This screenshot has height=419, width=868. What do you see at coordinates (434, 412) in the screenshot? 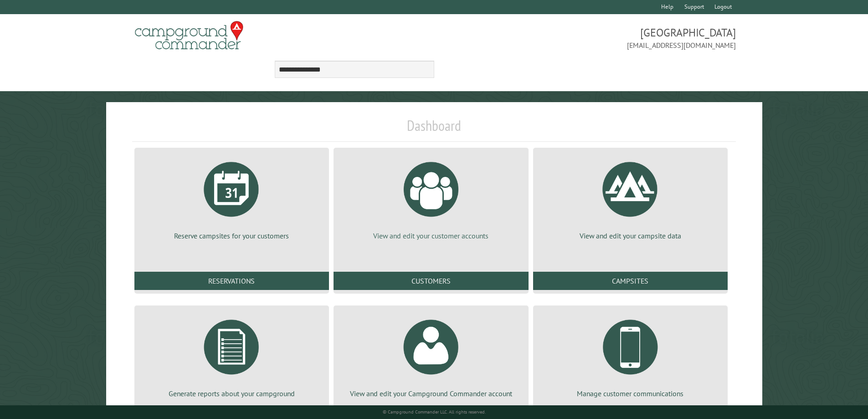
I see `small: © Campground Commander LLC. All rights reserved.` at bounding box center [434, 412].